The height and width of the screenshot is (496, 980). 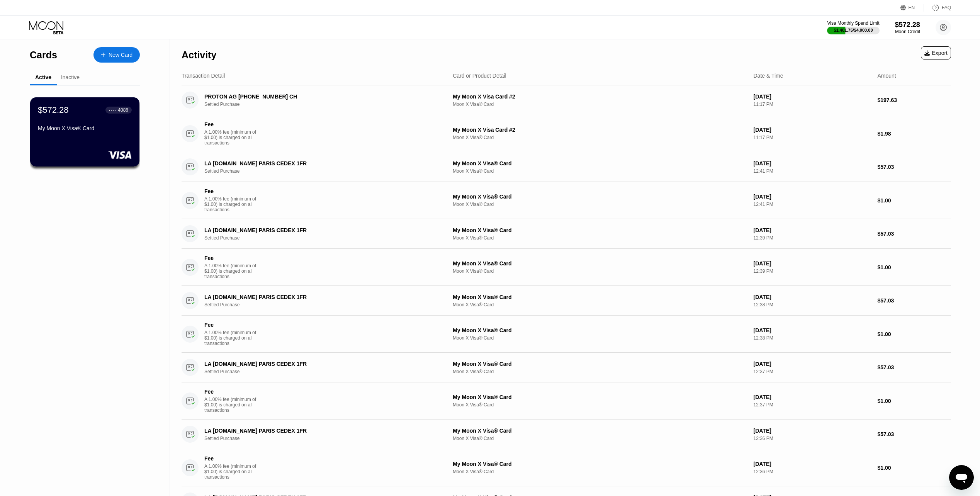 What do you see at coordinates (854, 23) in the screenshot?
I see `div: Visa Monthly Spend Limit` at bounding box center [854, 23].